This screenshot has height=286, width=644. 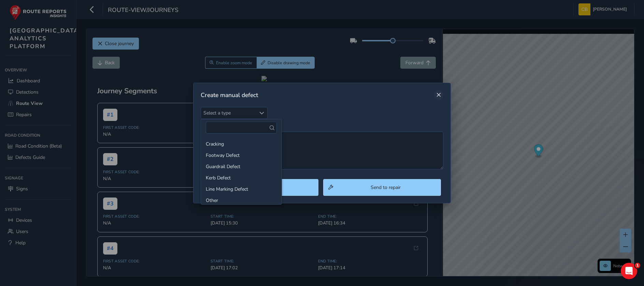 What do you see at coordinates (317, 95) in the screenshot?
I see `div: Create manual defect` at bounding box center [317, 95].